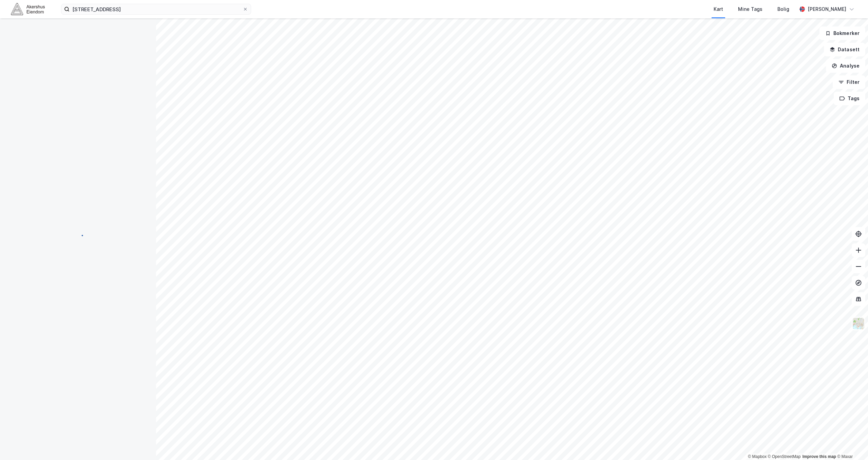 The height and width of the screenshot is (460, 868). Describe the element at coordinates (78, 235) in the screenshot. I see `img: spinner.a6d8c91a73a9ac5275cf975e30b51cfb.svg` at that location.